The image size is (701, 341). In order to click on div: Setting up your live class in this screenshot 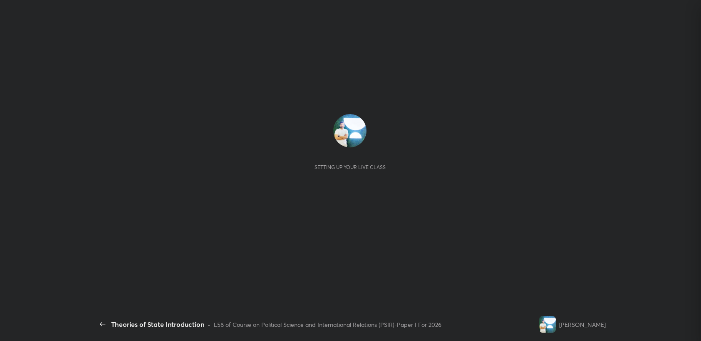, I will do `click(350, 167)`.